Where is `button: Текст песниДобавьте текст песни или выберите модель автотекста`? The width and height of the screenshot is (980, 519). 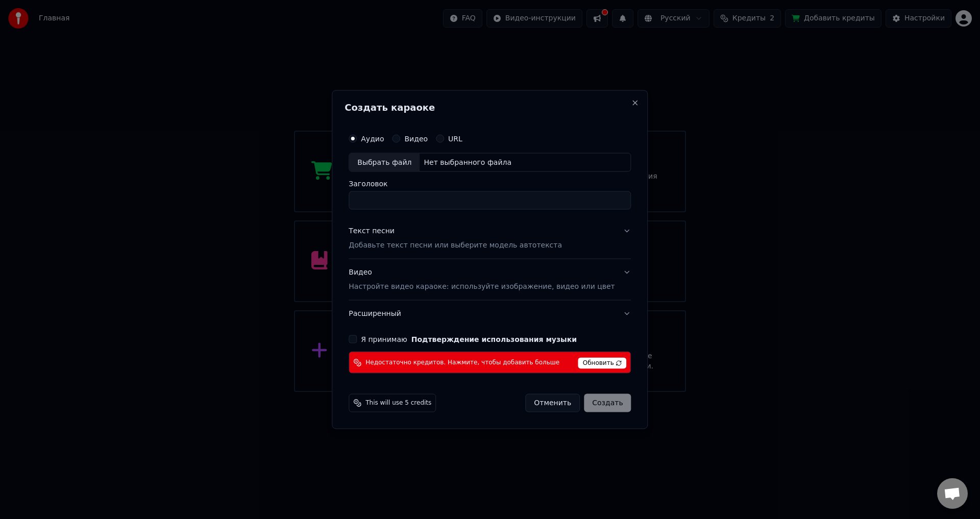 button: Текст песниДобавьте текст песни или выберите модель автотекста is located at coordinates (490, 238).